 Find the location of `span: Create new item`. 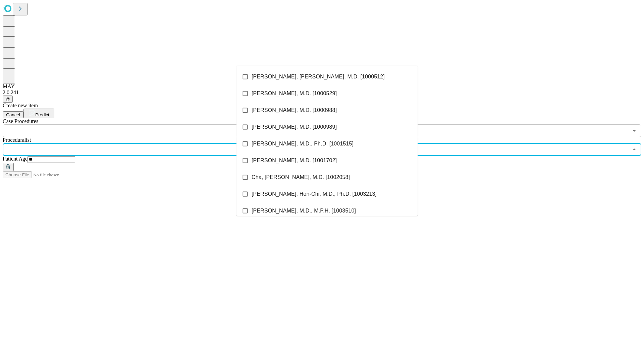

span: Create new item is located at coordinates (20, 105).